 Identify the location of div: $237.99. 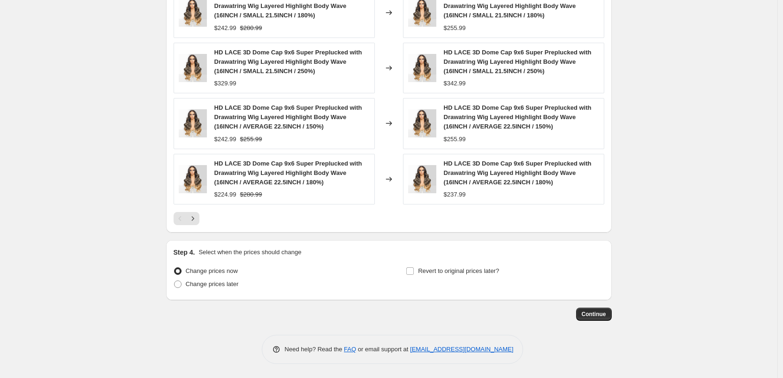
(455, 195).